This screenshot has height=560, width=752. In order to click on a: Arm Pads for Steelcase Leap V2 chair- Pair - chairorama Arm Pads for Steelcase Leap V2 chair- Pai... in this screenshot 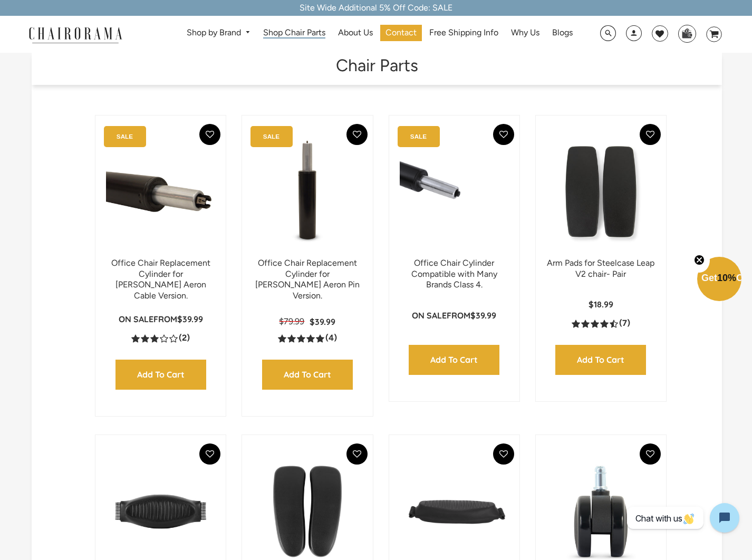, I will do `click(600, 192)`.